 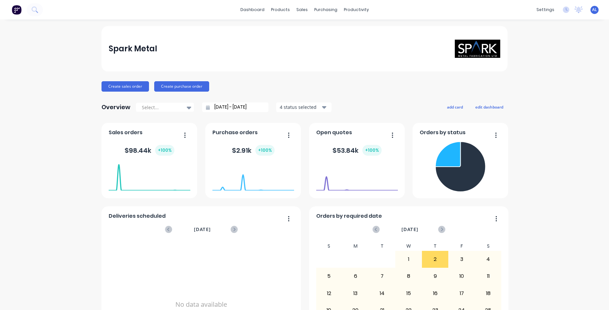 I want to click on button: Create sales order, so click(x=125, y=87).